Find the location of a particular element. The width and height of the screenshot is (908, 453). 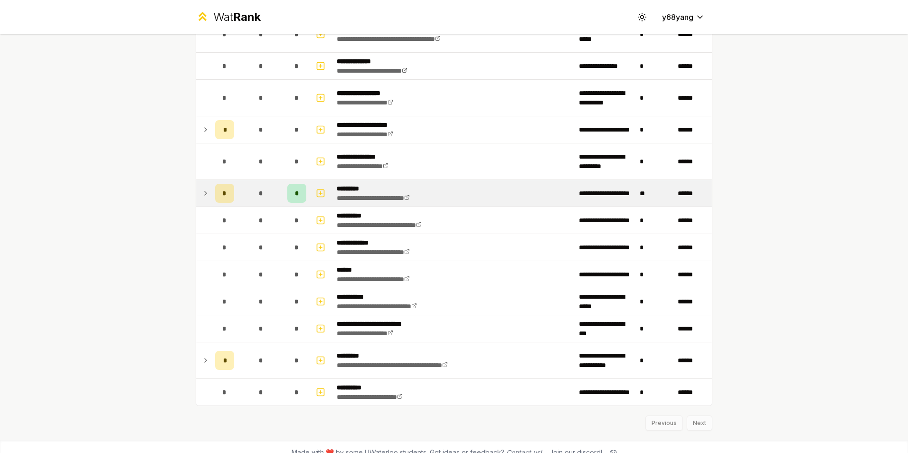

span: y68yang is located at coordinates (678, 17).